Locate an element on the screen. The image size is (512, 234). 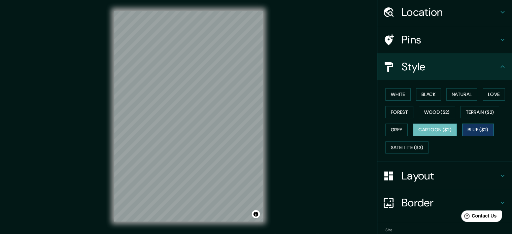
h4: Border is located at coordinates (450, 203).